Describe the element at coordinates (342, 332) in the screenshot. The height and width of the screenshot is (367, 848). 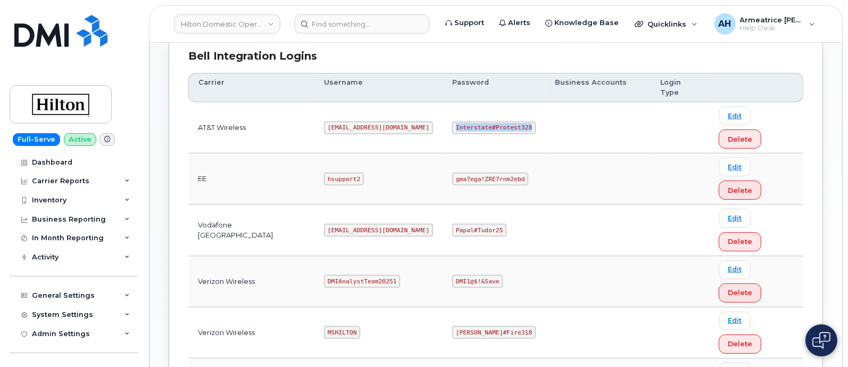
I see `code: MSHILTON` at that location.